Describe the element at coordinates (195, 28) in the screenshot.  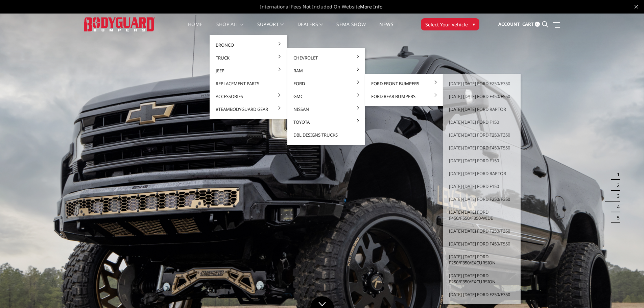
I see `a: Home` at that location.